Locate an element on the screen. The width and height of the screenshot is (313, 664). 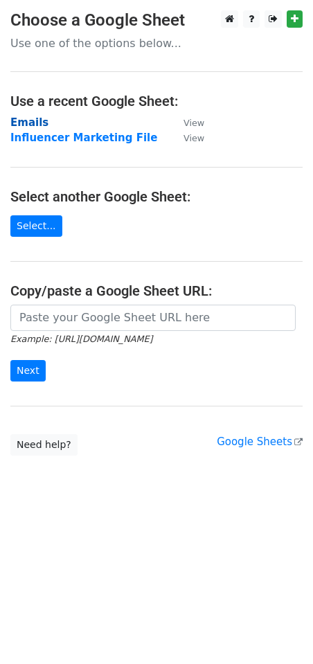
a: Emails is located at coordinates (29, 122).